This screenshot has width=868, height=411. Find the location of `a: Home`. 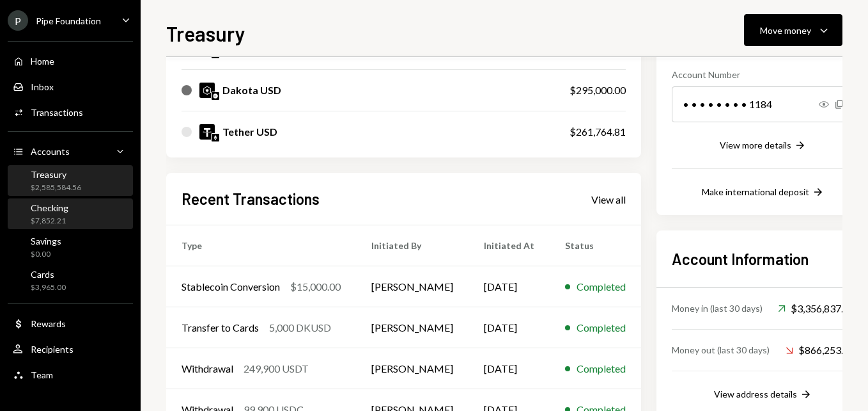

a: Home is located at coordinates (70, 61).